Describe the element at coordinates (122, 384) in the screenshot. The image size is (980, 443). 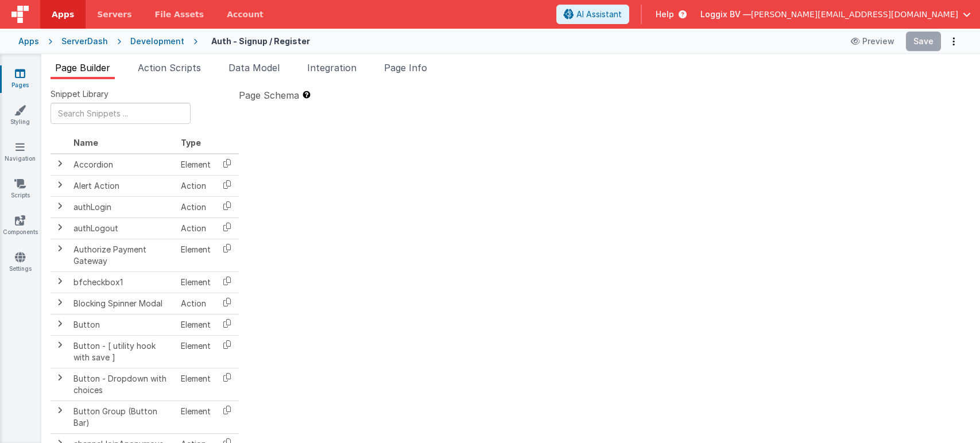
I see `td: Button - Dropdown with choices` at that location.